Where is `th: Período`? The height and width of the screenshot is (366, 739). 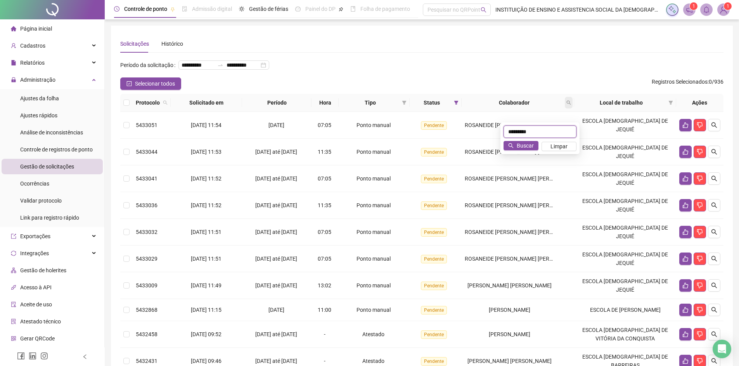 th: Período is located at coordinates (276, 103).